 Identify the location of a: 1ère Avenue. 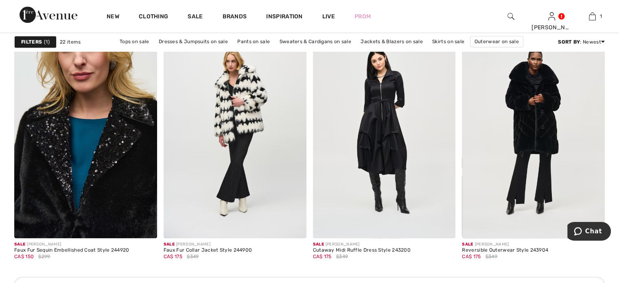
(48, 15).